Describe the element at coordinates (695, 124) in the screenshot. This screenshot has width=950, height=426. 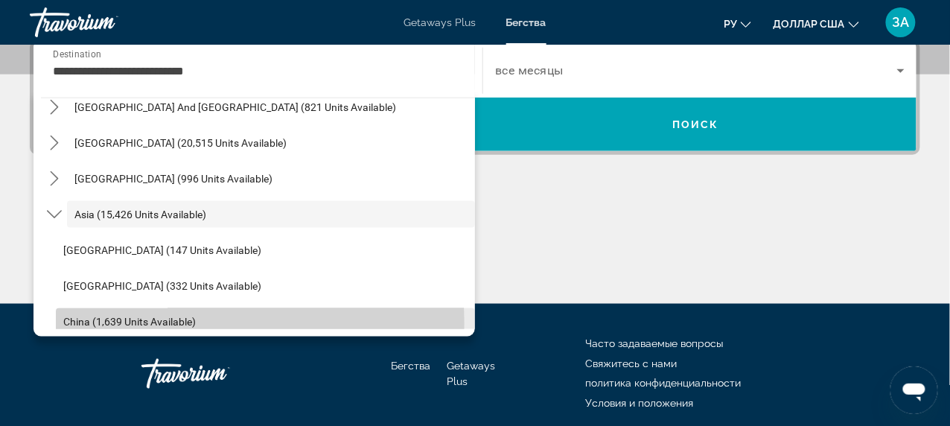
I see `button: Search` at that location.